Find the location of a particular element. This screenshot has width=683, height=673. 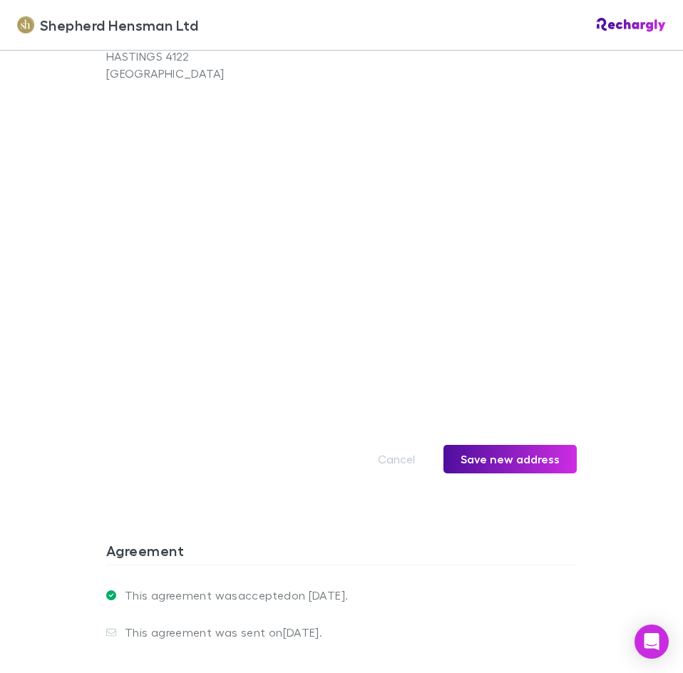

button: Save new address is located at coordinates (510, 459).